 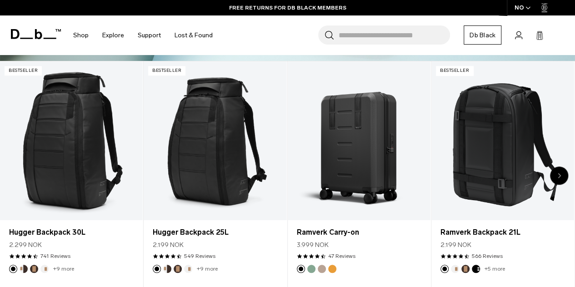 I want to click on div: Next slide, so click(x=560, y=176).